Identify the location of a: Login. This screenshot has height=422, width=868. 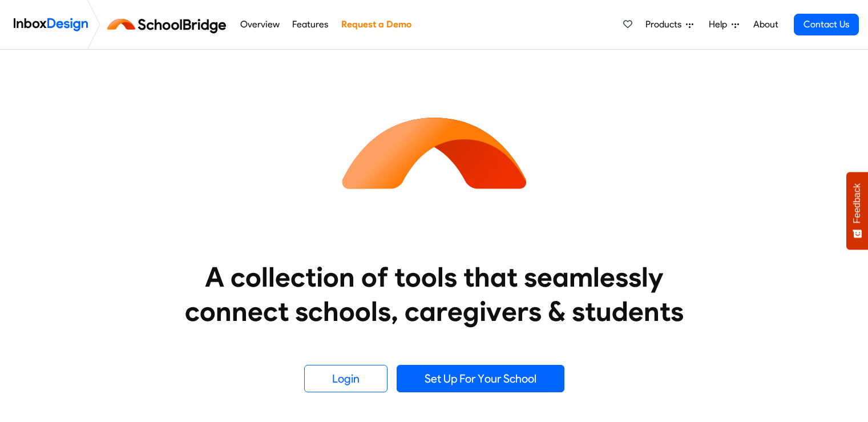
(346, 379).